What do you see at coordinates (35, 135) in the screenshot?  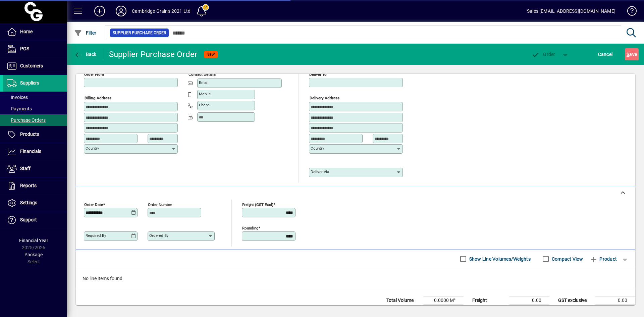 I see `a: Products` at bounding box center [35, 135].